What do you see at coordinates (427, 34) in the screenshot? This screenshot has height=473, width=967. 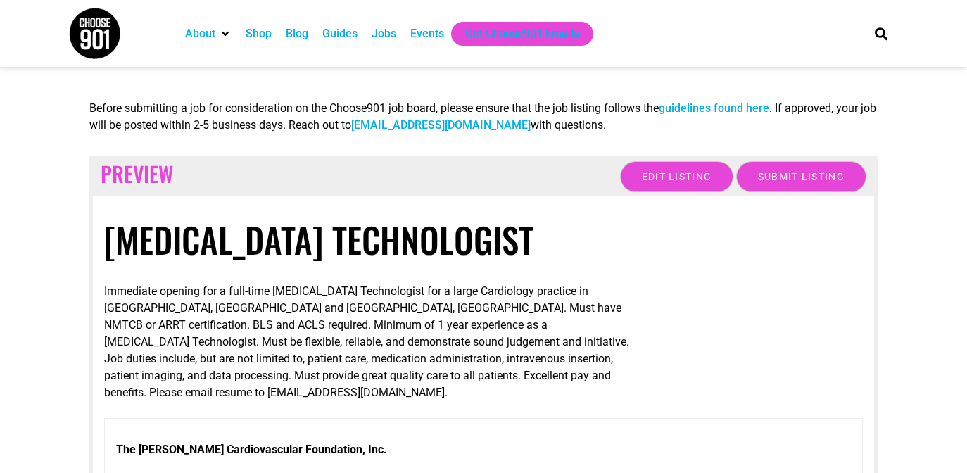 I see `div: Events` at bounding box center [427, 34].